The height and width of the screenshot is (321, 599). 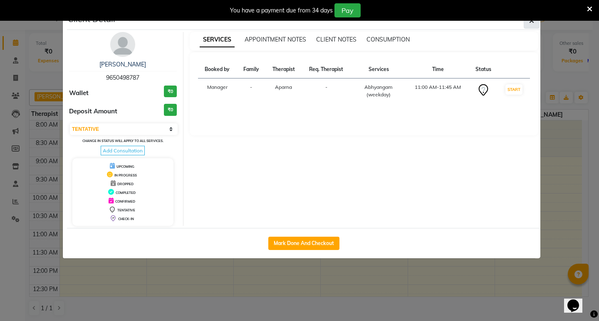 I want to click on small: Change in status will apply to all services., so click(x=123, y=141).